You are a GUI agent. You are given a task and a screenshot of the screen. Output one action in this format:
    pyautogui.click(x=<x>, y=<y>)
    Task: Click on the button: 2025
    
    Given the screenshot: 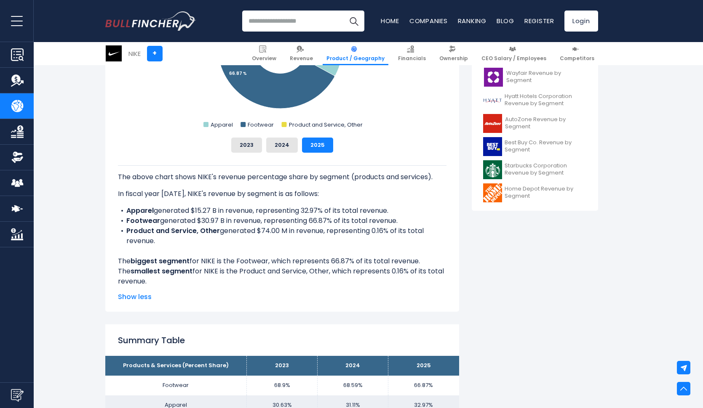 What is the action you would take?
    pyautogui.click(x=318, y=145)
    